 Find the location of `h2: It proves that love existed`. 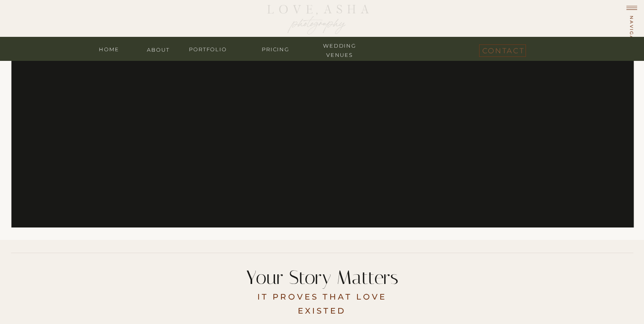

h2: It proves that love existed is located at coordinates (322, 295).